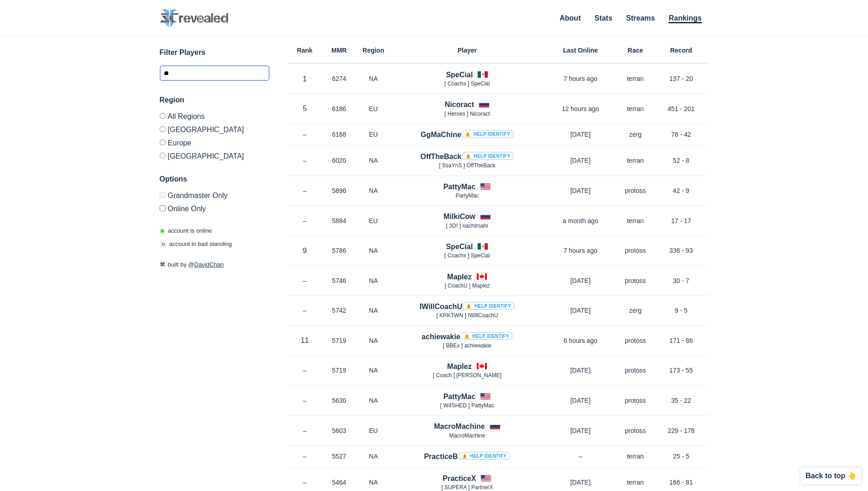  Describe the element at coordinates (305, 51) in the screenshot. I see `h6: Rank` at that location.